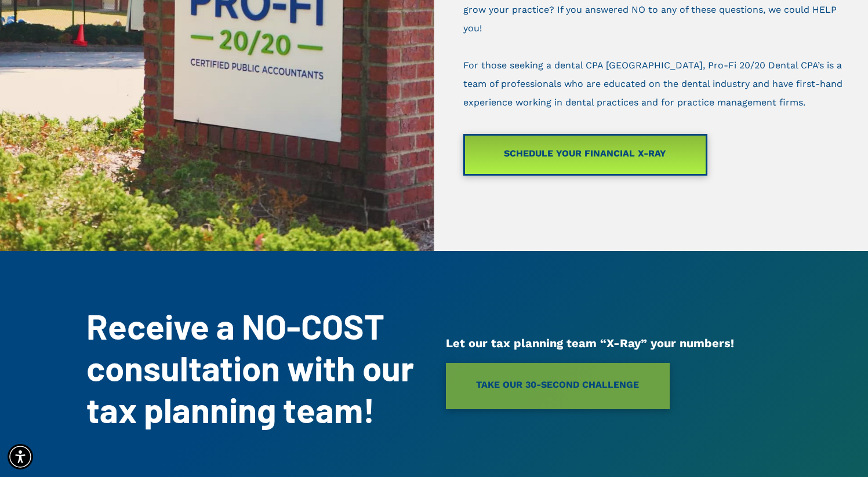  What do you see at coordinates (250, 367) in the screenshot?
I see `strong: Receive a NO-COST consultation with our tax planning team!` at bounding box center [250, 367].